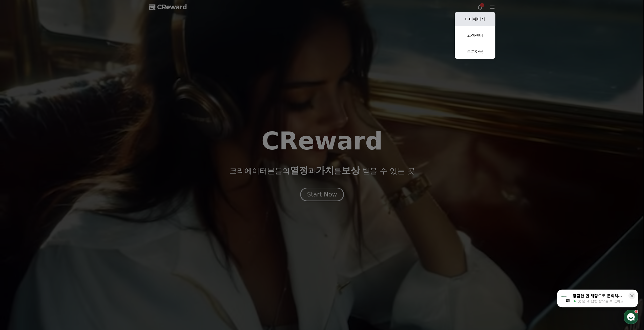 The width and height of the screenshot is (644, 330). Describe the element at coordinates (474, 35) in the screenshot. I see `button: 마이페이지 고객센터 로그아웃` at that location.